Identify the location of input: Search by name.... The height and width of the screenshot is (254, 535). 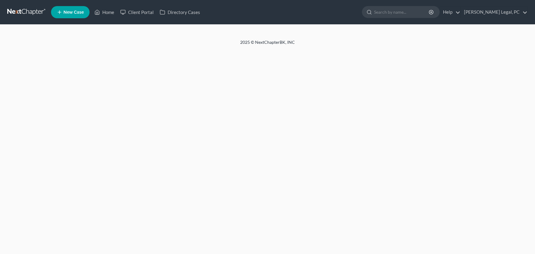
(402, 12).